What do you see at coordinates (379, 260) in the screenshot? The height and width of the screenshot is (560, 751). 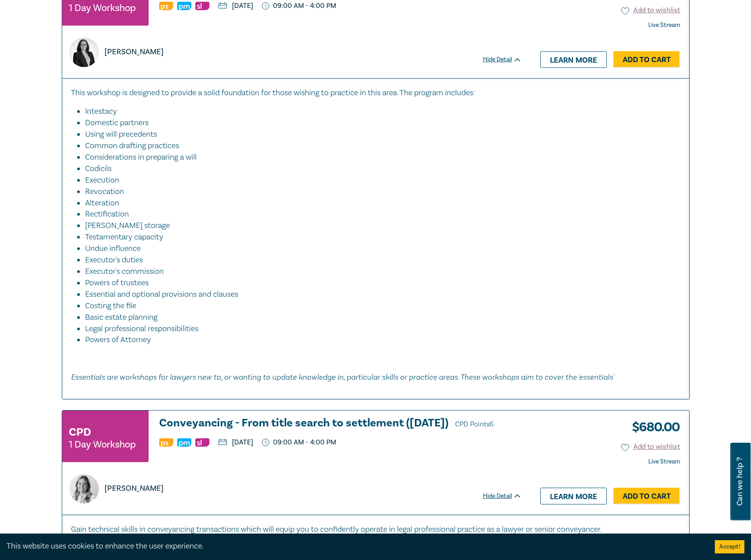 I see `li: Executor's duties` at bounding box center [379, 260].